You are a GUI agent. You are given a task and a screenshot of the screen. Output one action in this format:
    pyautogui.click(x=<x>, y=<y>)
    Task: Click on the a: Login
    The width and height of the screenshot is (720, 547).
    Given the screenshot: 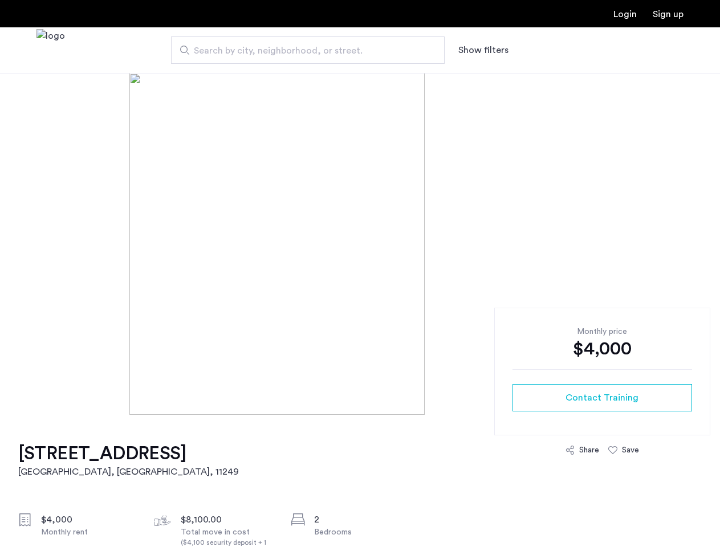 What is the action you would take?
    pyautogui.click(x=625, y=14)
    